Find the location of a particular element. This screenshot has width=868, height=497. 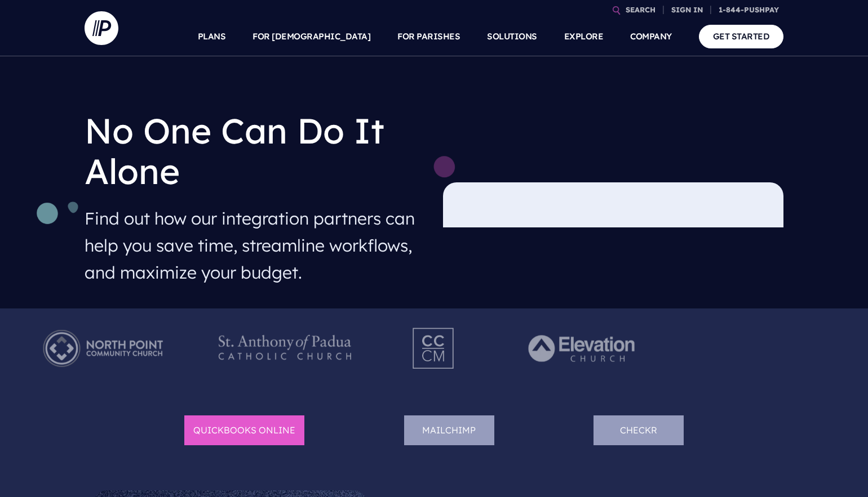

a: FOR PARISHES is located at coordinates (428, 36).